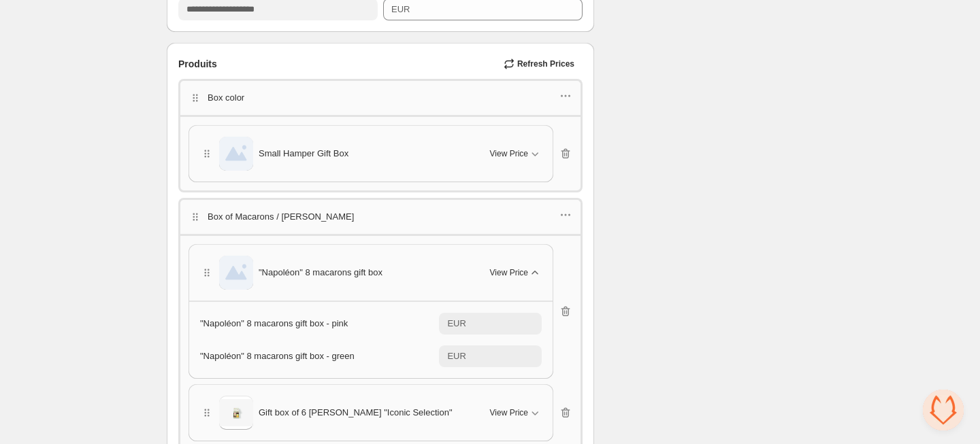 This screenshot has height=444, width=980. Describe the element at coordinates (274, 323) in the screenshot. I see `span: "Napoléon" 8 macarons gift box - pink` at that location.